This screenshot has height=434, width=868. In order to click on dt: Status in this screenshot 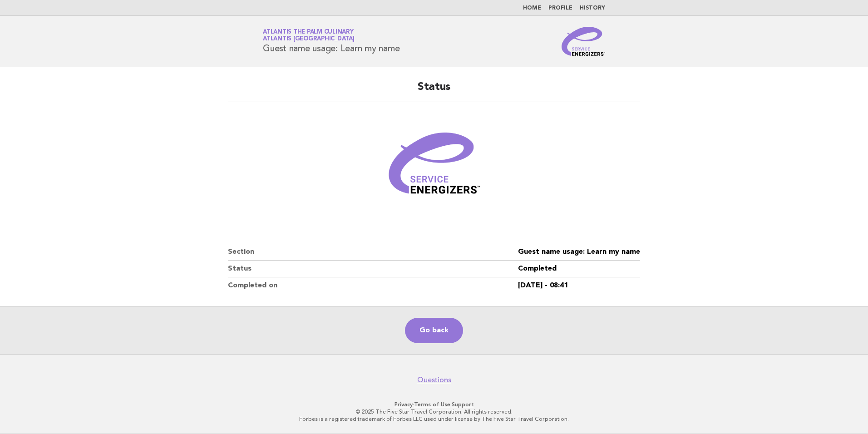, I will do `click(373, 269)`.